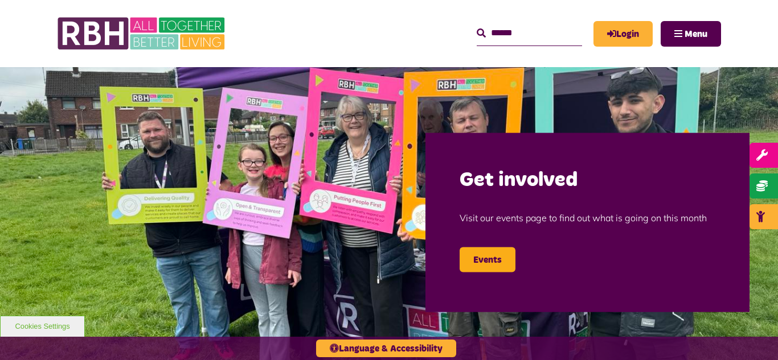 This screenshot has width=778, height=360. I want to click on a: Events, so click(487, 260).